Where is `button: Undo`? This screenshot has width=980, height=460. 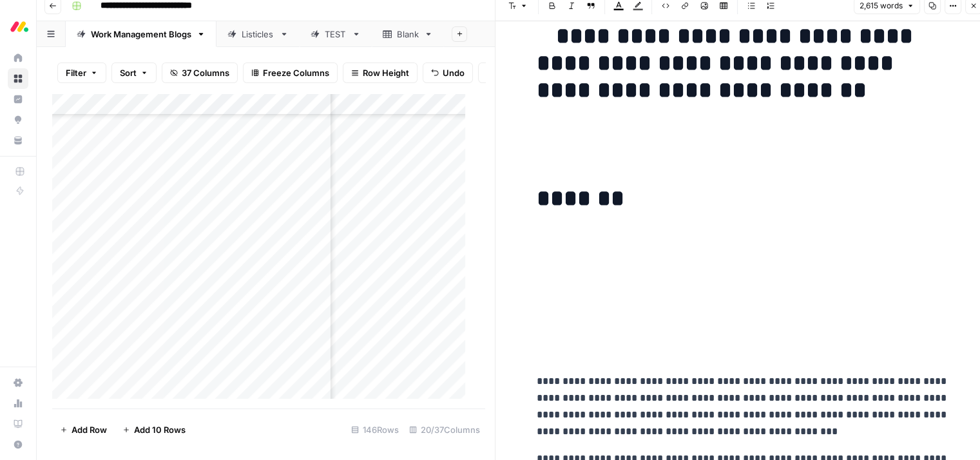 button: Undo is located at coordinates (448, 73).